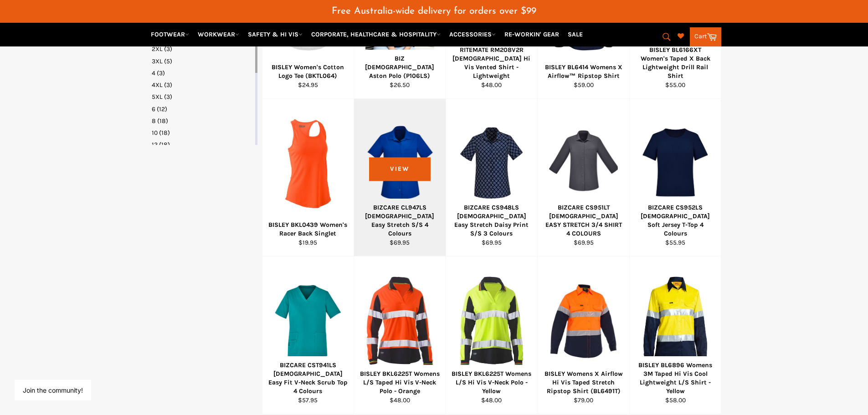 The image size is (868, 415). Describe the element at coordinates (154, 73) in the screenshot. I see `span: 4` at that location.